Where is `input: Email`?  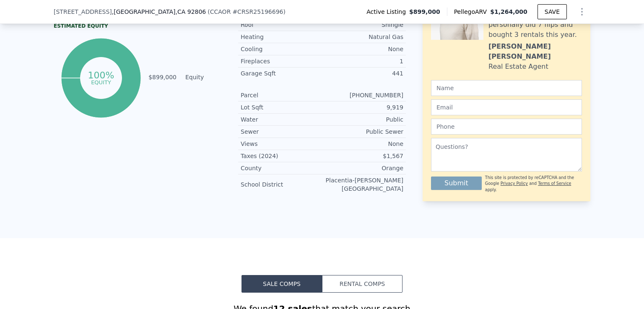
input: Email is located at coordinates (506, 107).